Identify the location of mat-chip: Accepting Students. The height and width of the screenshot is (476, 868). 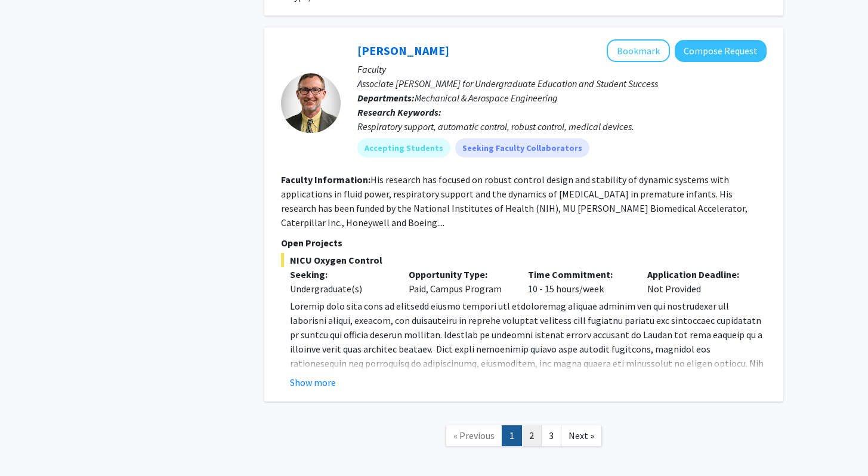
(403, 148).